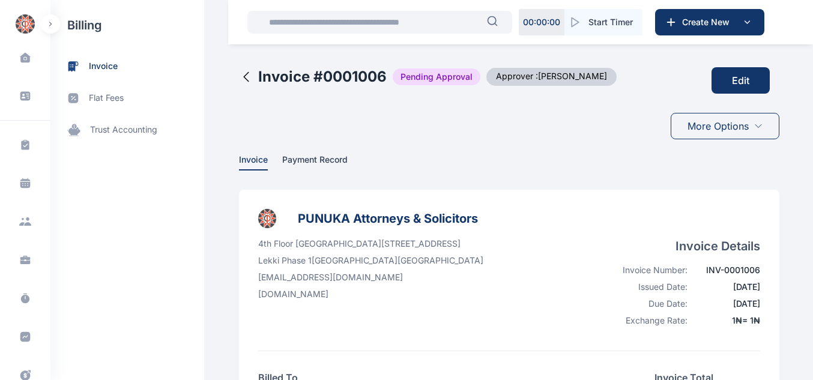 The image size is (813, 380). I want to click on a: flat fees, so click(127, 98).